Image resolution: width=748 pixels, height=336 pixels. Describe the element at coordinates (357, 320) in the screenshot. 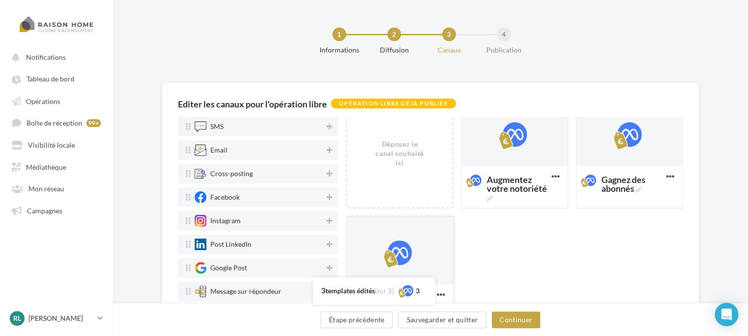

I see `button: Étape précédente` at that location.